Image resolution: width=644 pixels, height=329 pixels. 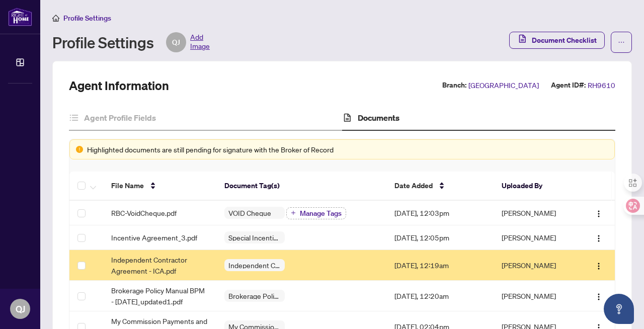 I want to click on th: File Name, so click(x=159, y=186).